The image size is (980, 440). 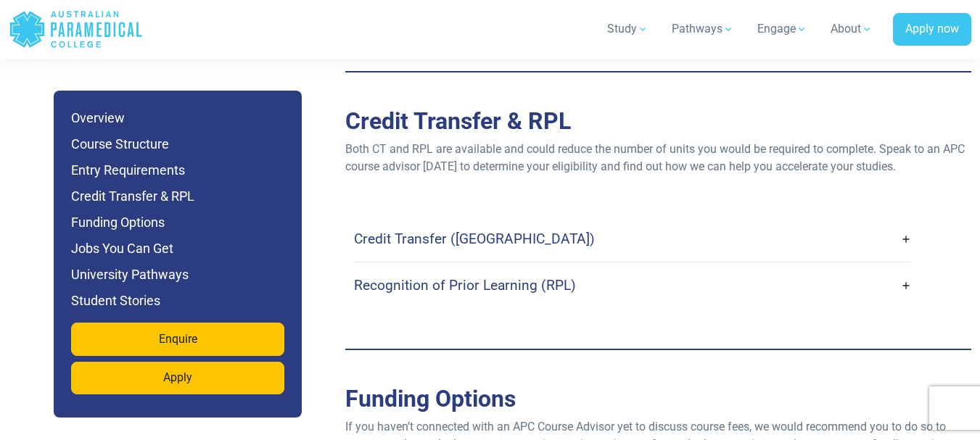 What do you see at coordinates (75, 29) in the screenshot?
I see `a: Australian Paramedical College` at bounding box center [75, 29].